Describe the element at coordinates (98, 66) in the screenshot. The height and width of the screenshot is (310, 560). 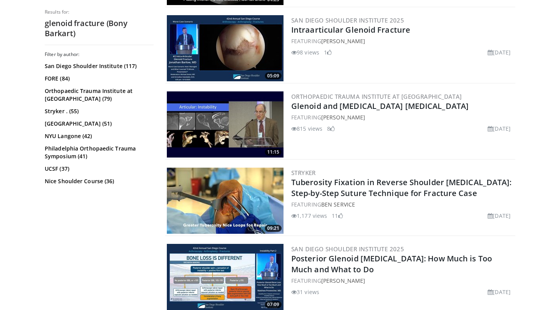
I see `a: San Diego Shoulder Institute (117)` at that location.